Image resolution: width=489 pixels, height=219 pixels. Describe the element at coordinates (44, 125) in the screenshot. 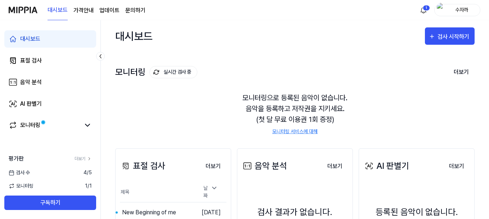

I see `a: 모니터링` at that location.